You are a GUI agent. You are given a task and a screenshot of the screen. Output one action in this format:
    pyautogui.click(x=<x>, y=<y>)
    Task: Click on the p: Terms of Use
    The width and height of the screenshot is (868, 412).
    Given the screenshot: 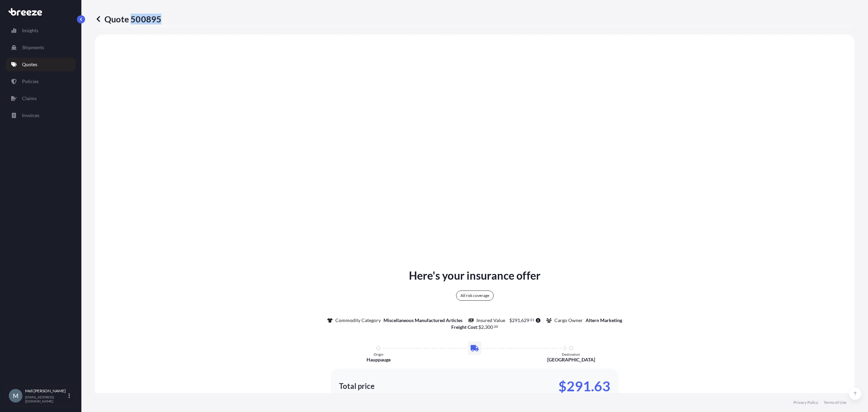 What is the action you would take?
    pyautogui.click(x=835, y=402)
    